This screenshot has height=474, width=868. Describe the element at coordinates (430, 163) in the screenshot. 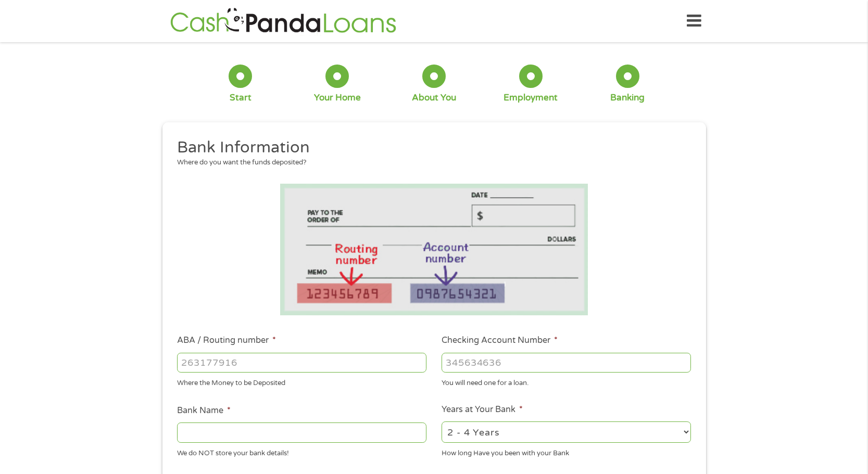

I see `div: Where do you want the funds deposited?` at that location.